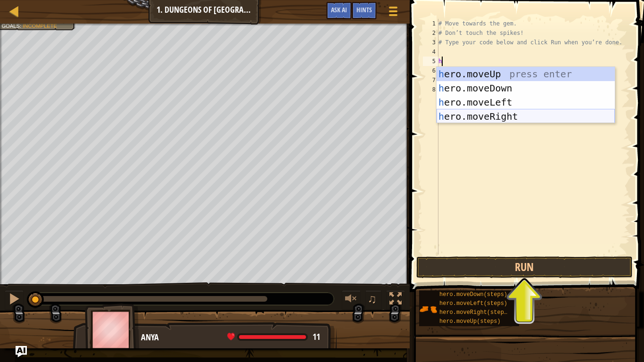  I want to click on div: 3, so click(431, 42).